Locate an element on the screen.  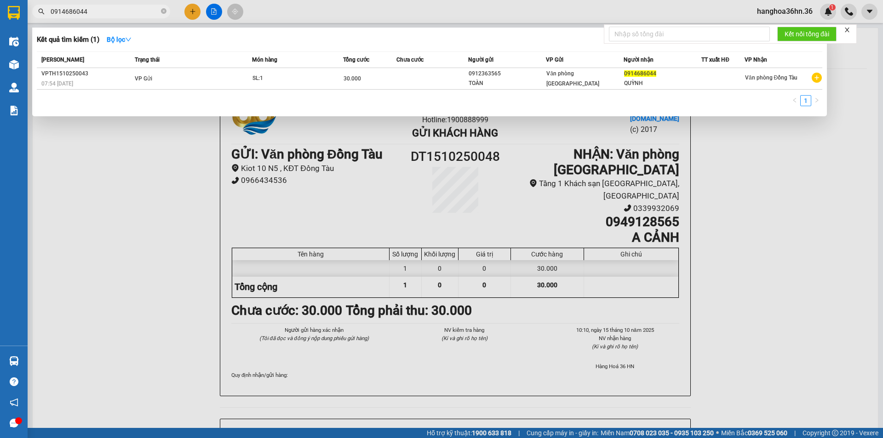
span: Kết nối tổng đài is located at coordinates (807, 34).